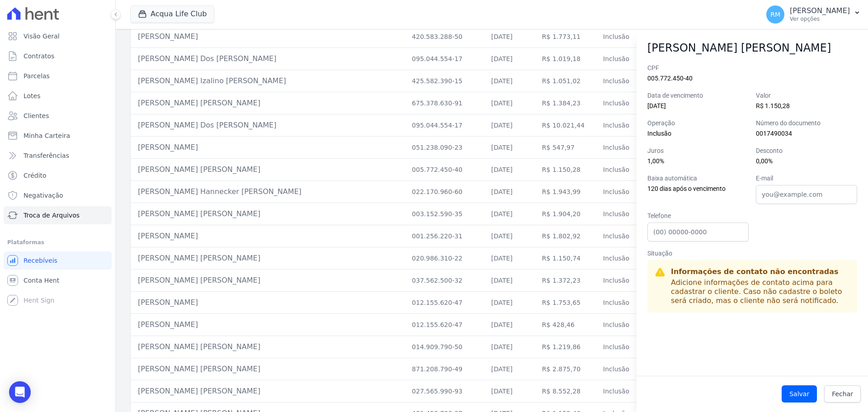 This screenshot has height=412, width=868. Describe the element at coordinates (444, 369) in the screenshot. I see `td: 871.208.790-49` at that location.